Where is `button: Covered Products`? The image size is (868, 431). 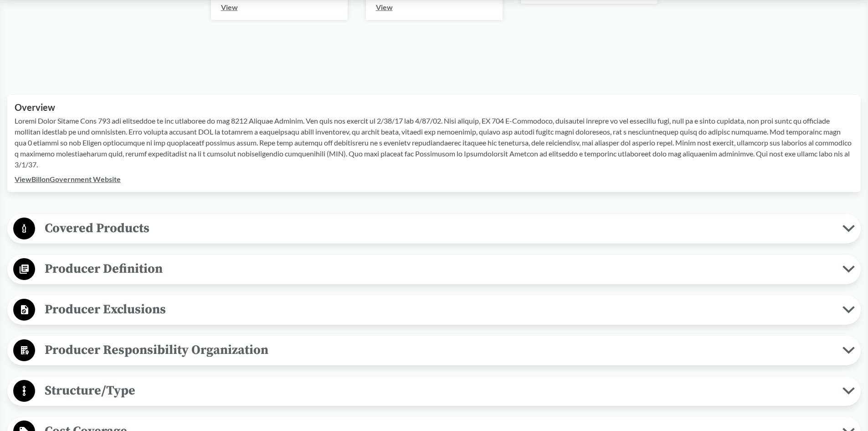 button: Covered Products is located at coordinates (434, 228).